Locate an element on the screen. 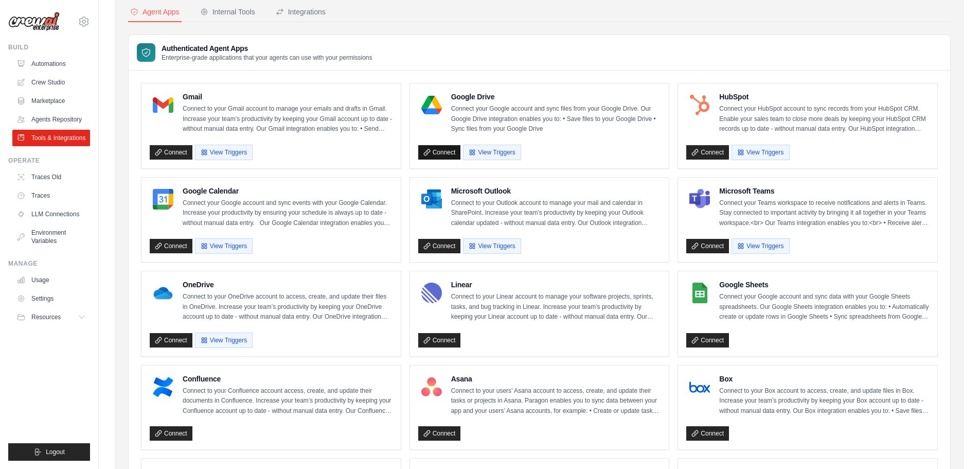 This screenshot has height=469, width=980. h4: OneDrive is located at coordinates (288, 285).